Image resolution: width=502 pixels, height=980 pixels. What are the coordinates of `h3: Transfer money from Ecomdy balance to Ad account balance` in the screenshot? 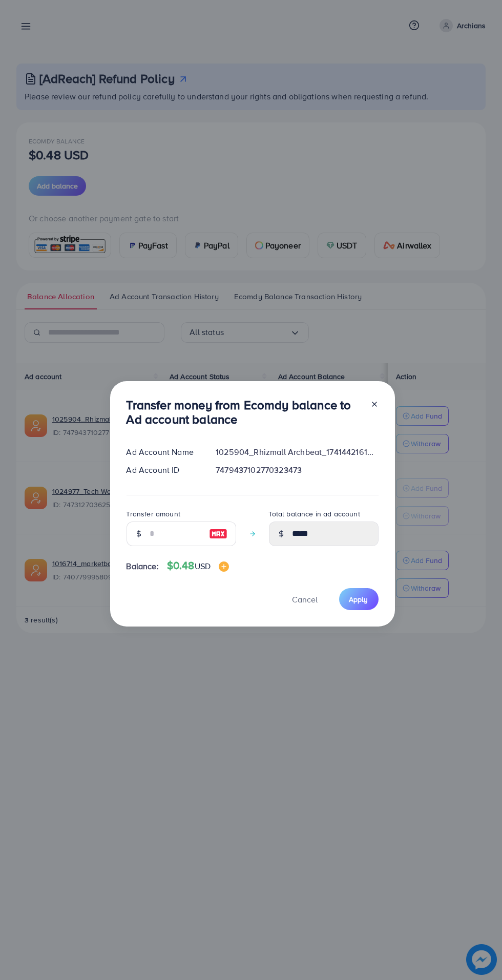 It's located at (244, 413).